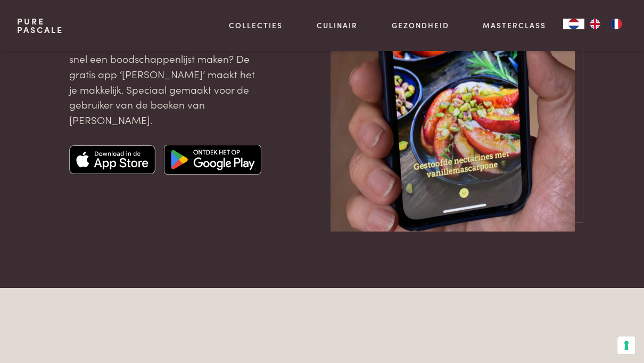  I want to click on a: PurePascale, so click(40, 25).